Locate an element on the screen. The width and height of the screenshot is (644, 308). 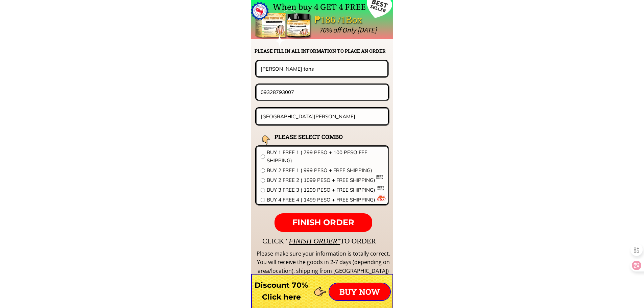
input: Address is located at coordinates (322, 117).